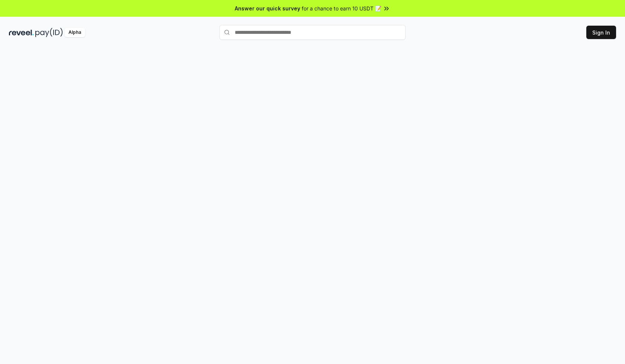 Image resolution: width=625 pixels, height=364 pixels. Describe the element at coordinates (268, 8) in the screenshot. I see `span: Answer our quick survey` at that location.